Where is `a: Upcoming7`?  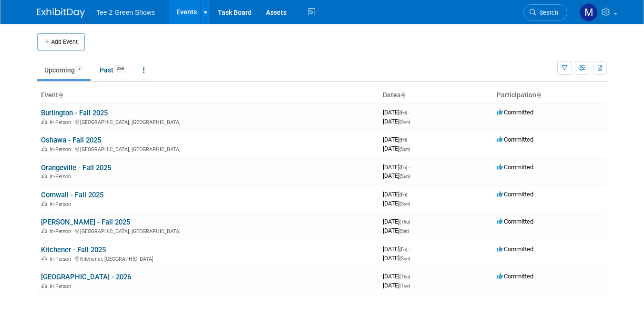 a: Upcoming7 is located at coordinates (64, 70).